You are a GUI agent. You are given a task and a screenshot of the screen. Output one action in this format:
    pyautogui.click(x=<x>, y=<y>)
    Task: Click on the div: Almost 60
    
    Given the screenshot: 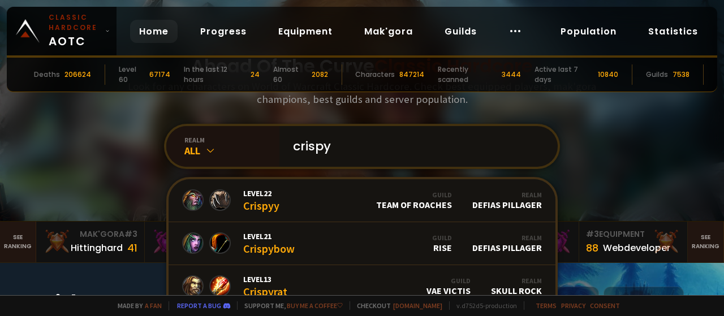 What is the action you would take?
    pyautogui.click(x=290, y=75)
    